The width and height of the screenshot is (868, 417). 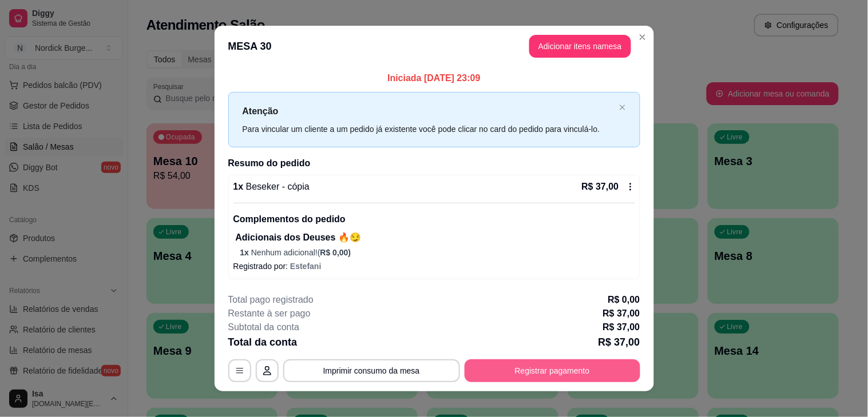 I want to click on span: R$ 0,00 ), so click(x=335, y=253).